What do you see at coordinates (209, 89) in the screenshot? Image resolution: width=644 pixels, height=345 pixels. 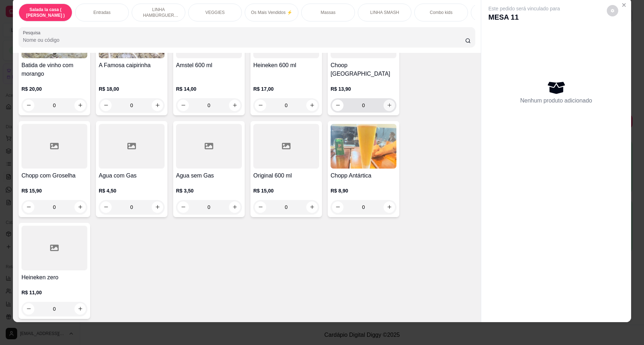 I see `p: R$ 14,00` at bounding box center [209, 89].